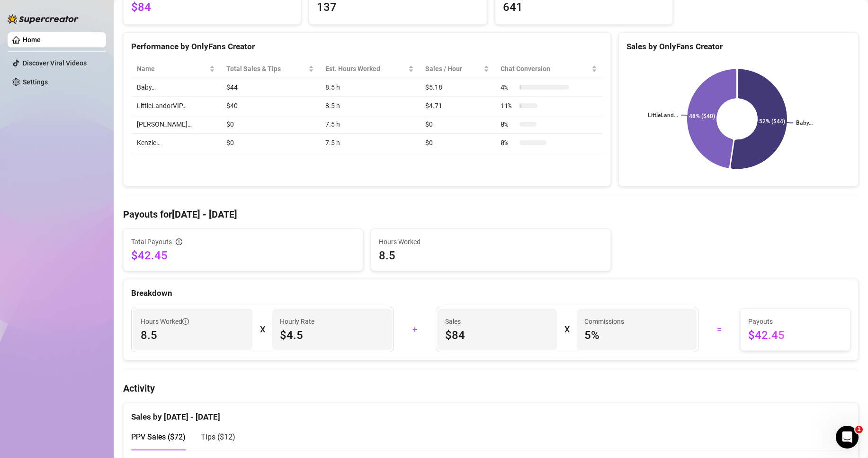 The image size is (868, 458). I want to click on span: Sales, so click(497, 322).